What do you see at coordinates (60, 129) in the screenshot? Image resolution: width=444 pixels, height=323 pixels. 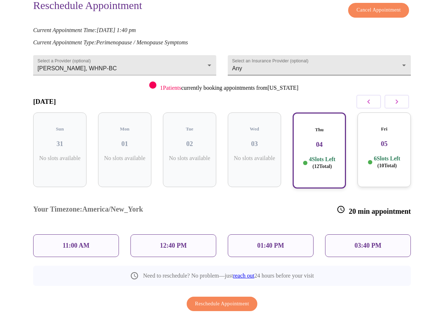 I see `h5: Sun` at bounding box center [60, 129].